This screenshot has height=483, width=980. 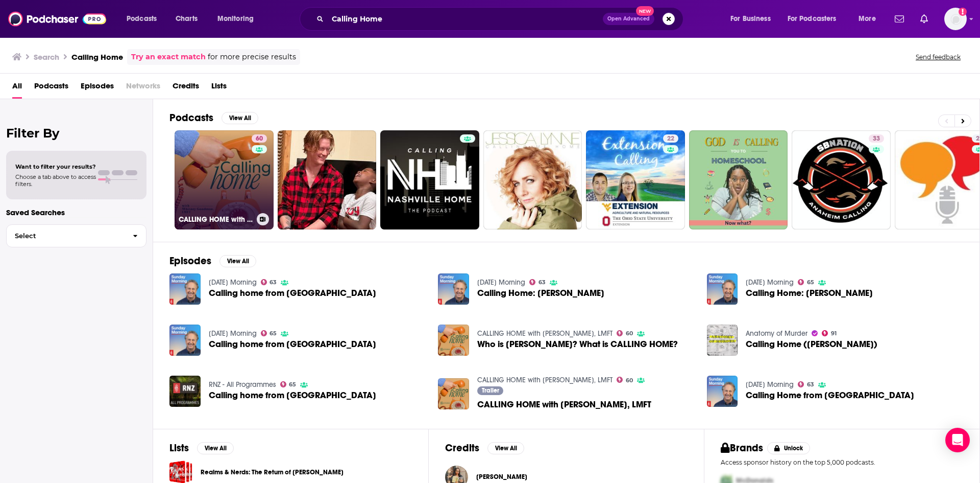 What do you see at coordinates (97, 88) in the screenshot?
I see `a: Episodes` at bounding box center [97, 88].